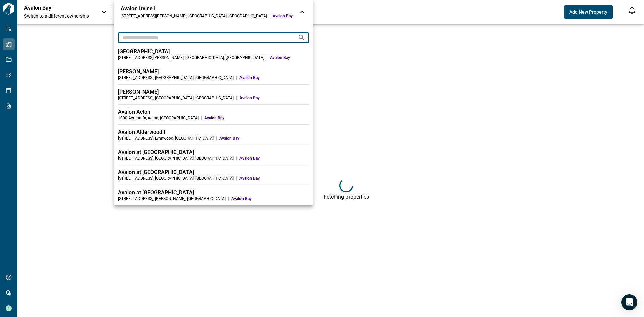 The width and height of the screenshot is (644, 317). I want to click on button: Search projects, so click(302, 38).